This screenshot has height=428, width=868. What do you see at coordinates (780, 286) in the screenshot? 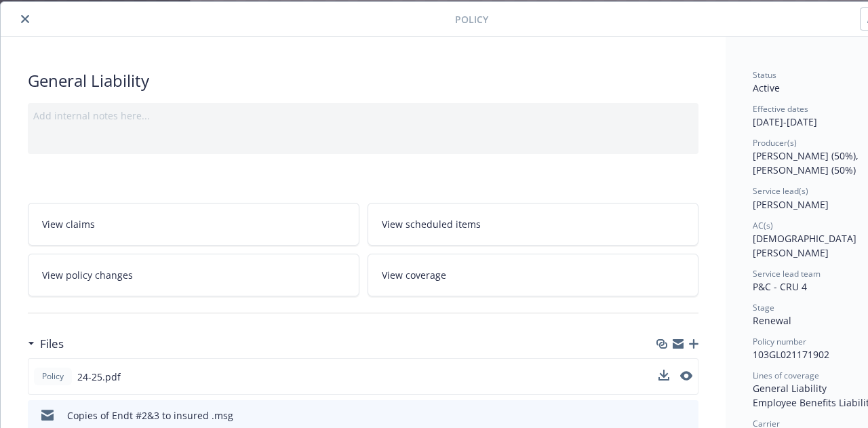
I see `span: P&C - CRU 4` at bounding box center [780, 286].